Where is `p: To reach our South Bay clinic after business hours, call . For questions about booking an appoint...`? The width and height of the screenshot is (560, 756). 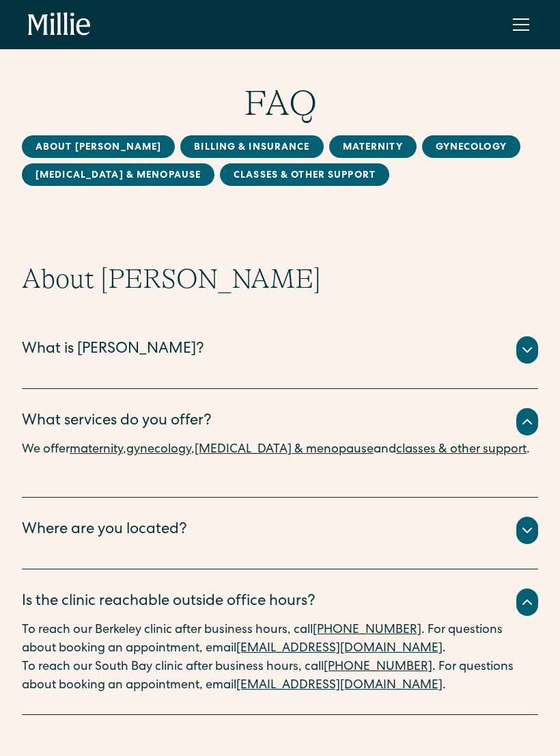
p: To reach our South Bay clinic after business hours, call . For questions about booking an appoint... is located at coordinates (280, 677).